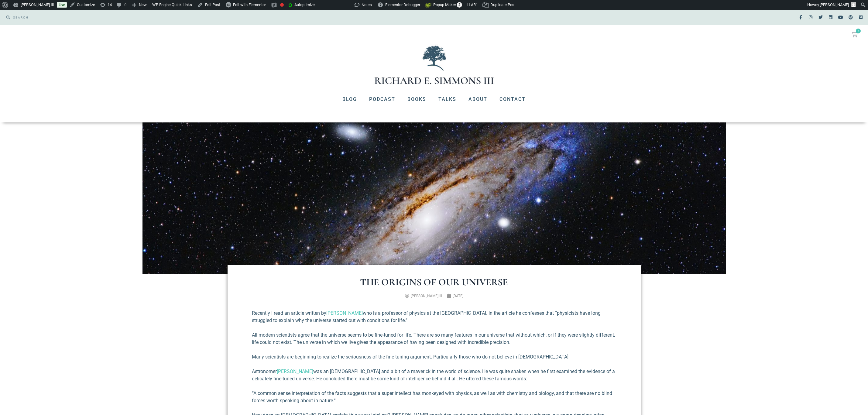 The width and height of the screenshot is (868, 415). What do you see at coordinates (62, 5) in the screenshot?
I see `a: Live` at bounding box center [62, 5].